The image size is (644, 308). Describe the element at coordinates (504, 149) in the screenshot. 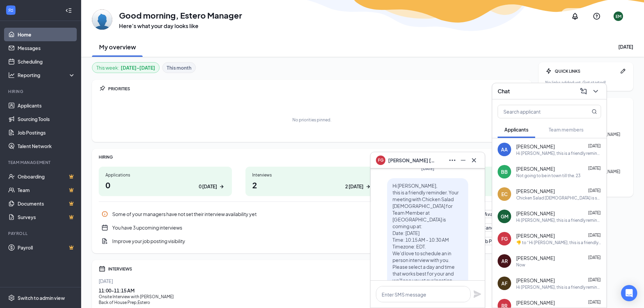

I see `div: AA` at that location.